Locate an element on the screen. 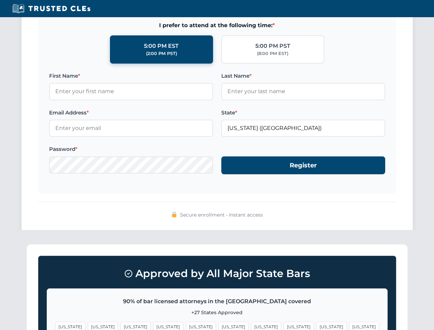  button: Register is located at coordinates (303, 165).